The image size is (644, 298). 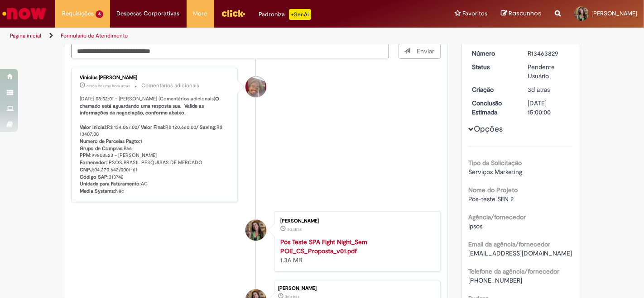 I want to click on span: Despesas Corporativas, so click(x=148, y=13).